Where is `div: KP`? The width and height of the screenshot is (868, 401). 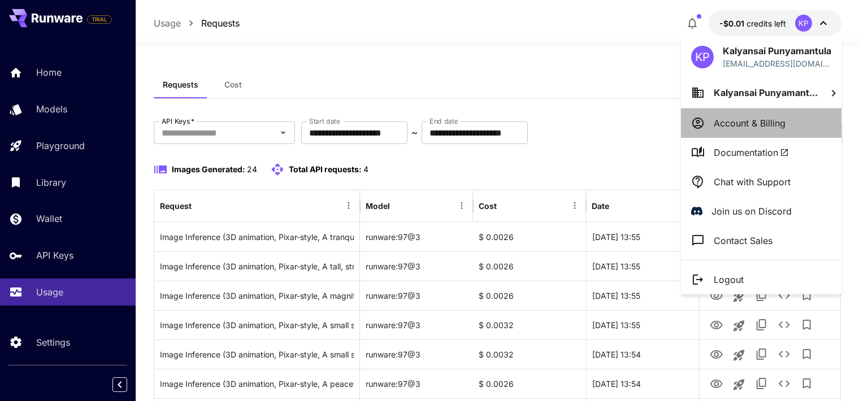
div: KP is located at coordinates (703, 57).